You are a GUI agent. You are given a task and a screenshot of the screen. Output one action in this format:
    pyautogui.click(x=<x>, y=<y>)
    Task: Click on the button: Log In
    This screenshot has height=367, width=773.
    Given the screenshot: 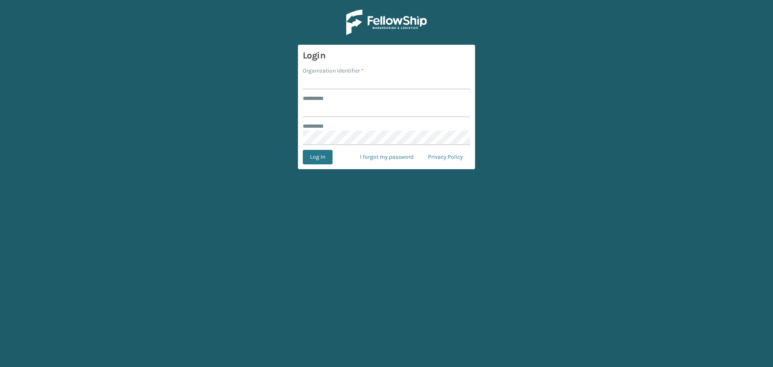 What is the action you would take?
    pyautogui.click(x=318, y=157)
    